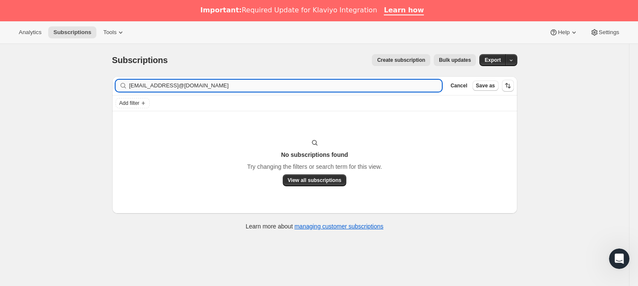  Describe the element at coordinates (455, 60) in the screenshot. I see `span: Bulk updates` at that location.